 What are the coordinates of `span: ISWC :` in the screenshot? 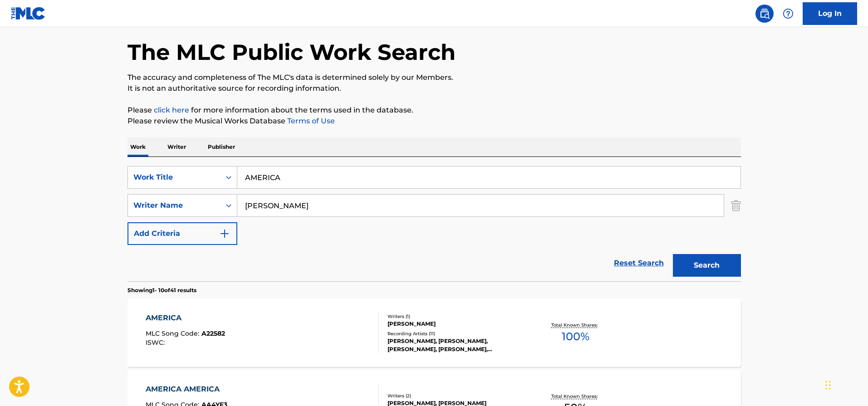 It's located at (156, 343).